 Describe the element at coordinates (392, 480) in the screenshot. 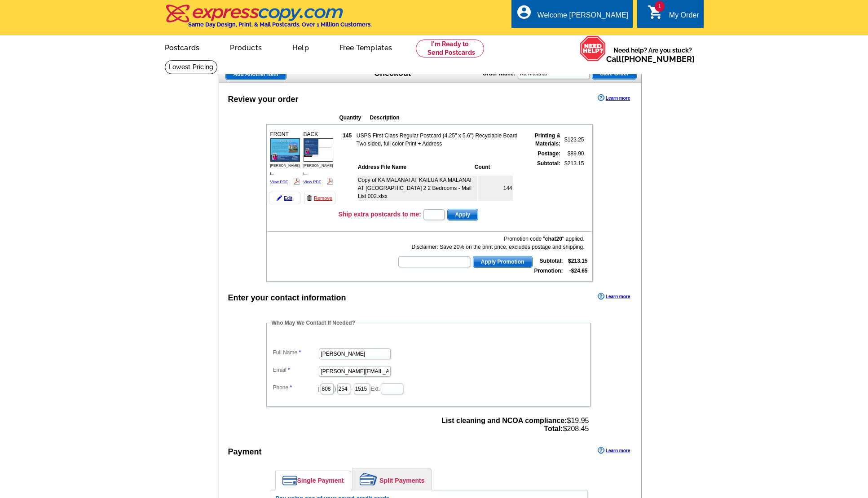

I see `a: Split Payments` at that location.